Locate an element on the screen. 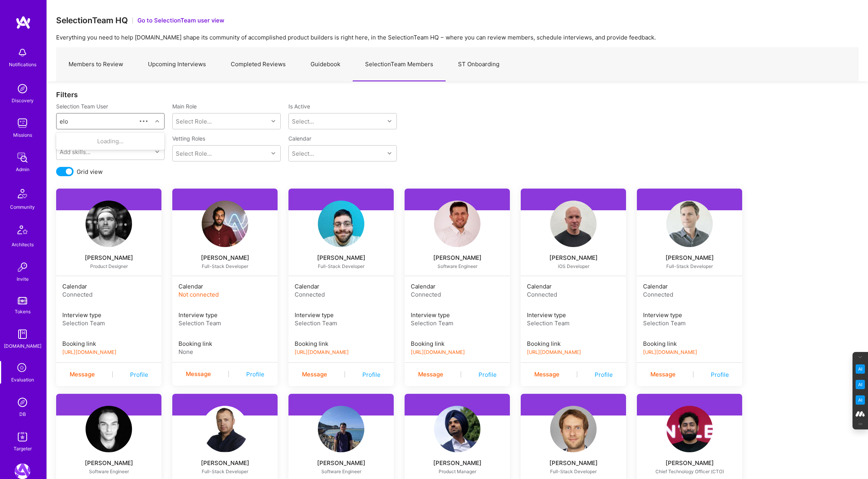 The image size is (868, 479). label: Is Active is located at coordinates (299, 106).